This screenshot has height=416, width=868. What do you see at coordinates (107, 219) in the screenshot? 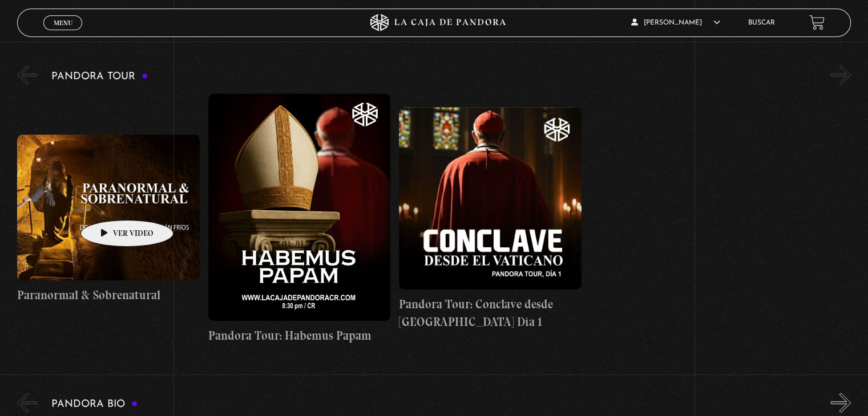
I see `a: Paranormal & Sobrenatural` at bounding box center [107, 219].